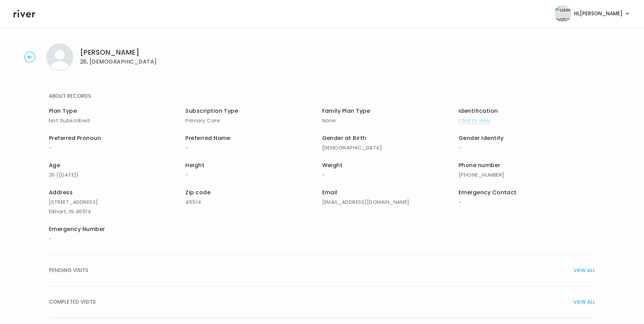 Image resolution: width=644 pixels, height=324 pixels. What do you see at coordinates (208, 138) in the screenshot?
I see `span: Preferred Name` at bounding box center [208, 138].